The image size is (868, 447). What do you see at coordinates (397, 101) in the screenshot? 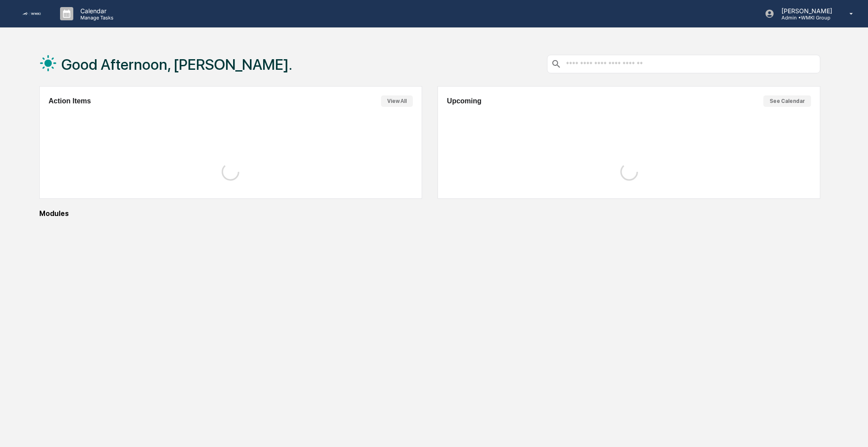
I see `a: View All` at bounding box center [397, 101].